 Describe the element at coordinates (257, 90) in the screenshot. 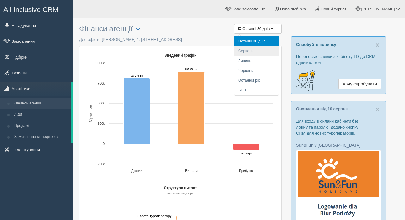

I see `li: Інше` at that location.